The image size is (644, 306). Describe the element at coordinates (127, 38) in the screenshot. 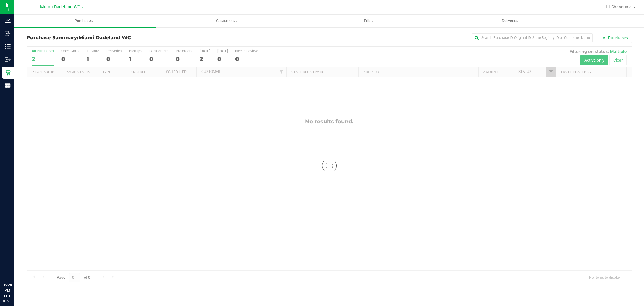

I see `h3: Purchase Summary:` at that location.